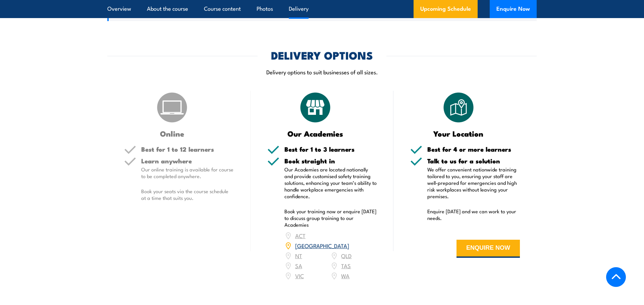 This screenshot has width=644, height=305. What do you see at coordinates (457, 134) in the screenshot?
I see `h3: Your Location` at bounding box center [457, 134].